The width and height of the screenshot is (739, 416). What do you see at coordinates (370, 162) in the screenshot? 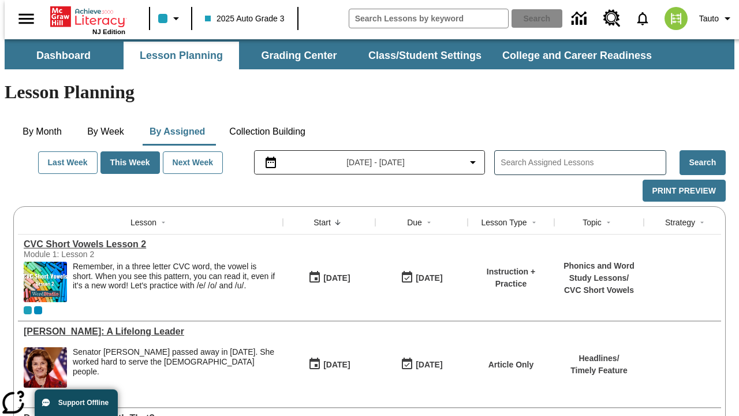
I see `button: Select the date range menu item` at bounding box center [370, 162].